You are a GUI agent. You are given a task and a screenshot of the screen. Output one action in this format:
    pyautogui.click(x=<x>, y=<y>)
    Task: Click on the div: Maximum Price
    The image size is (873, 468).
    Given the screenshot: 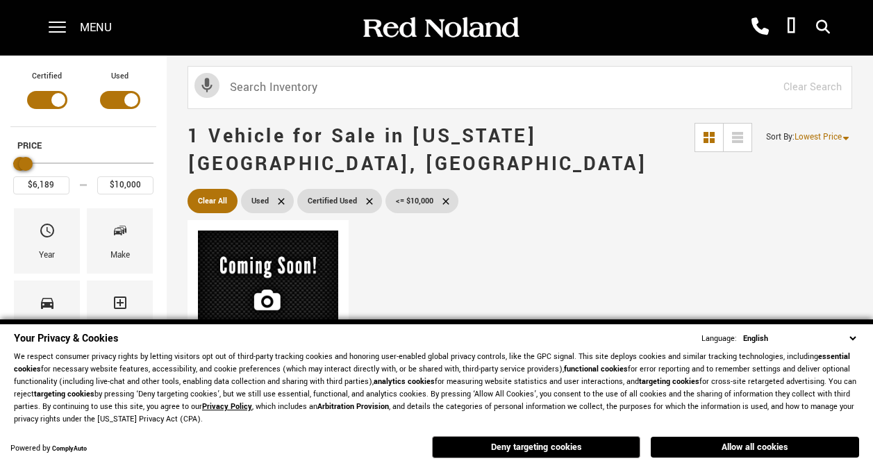 What is the action you would take?
    pyautogui.click(x=26, y=164)
    